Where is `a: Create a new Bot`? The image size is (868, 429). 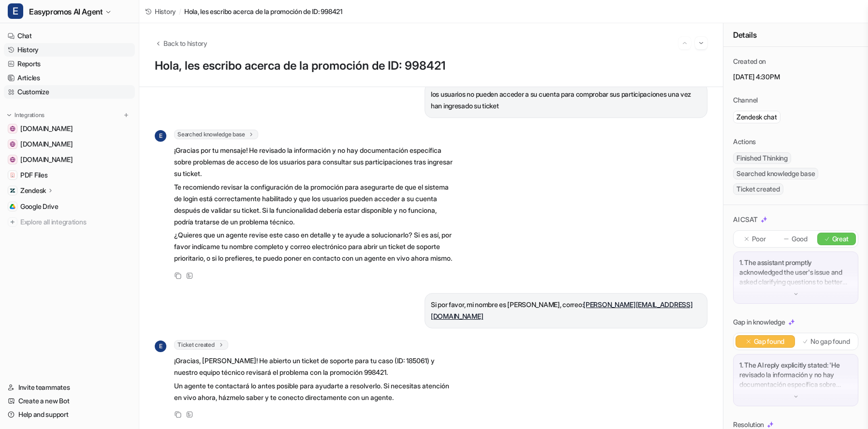
a: Create a new Bot is located at coordinates (69, 401).